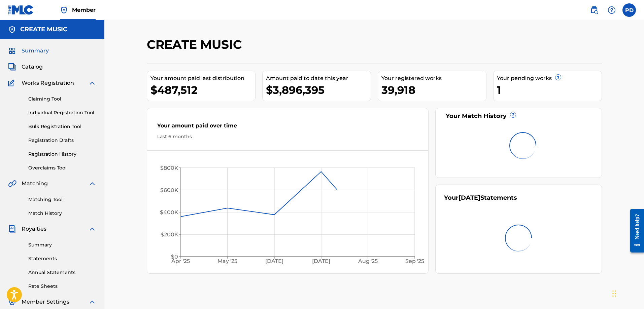  Describe the element at coordinates (169, 168) in the screenshot. I see `tspan: $800K` at that location.